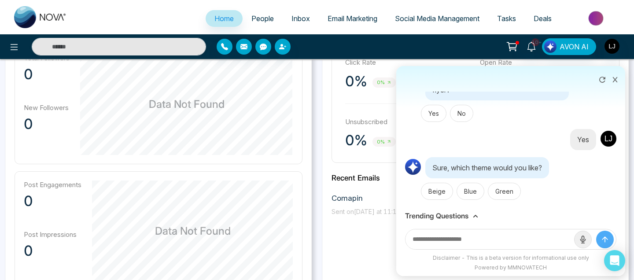 This screenshot has height=280, width=634. What do you see at coordinates (551, 47) in the screenshot?
I see `img: Lead Flow` at bounding box center [551, 47].